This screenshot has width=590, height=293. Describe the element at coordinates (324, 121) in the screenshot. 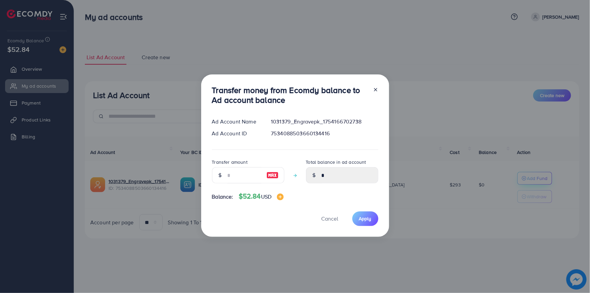

I see `div: 1031379_Engravepk_1754166702738` at that location.